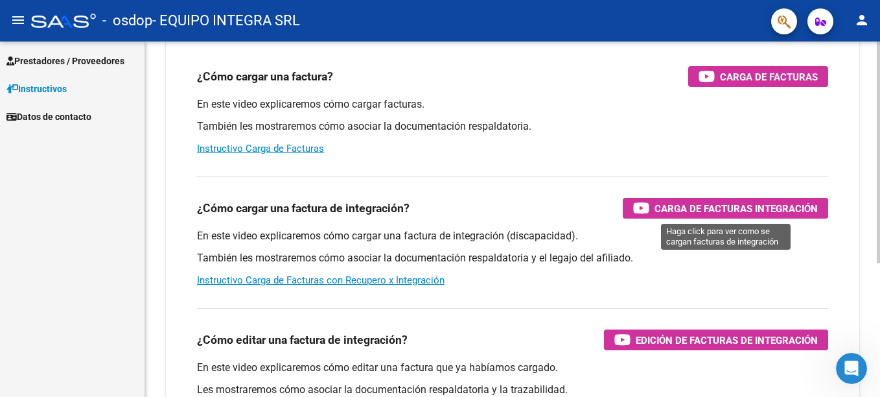 Image resolution: width=880 pixels, height=397 pixels. What do you see at coordinates (127, 21) in the screenshot?
I see `span: - osdop` at bounding box center [127, 21].